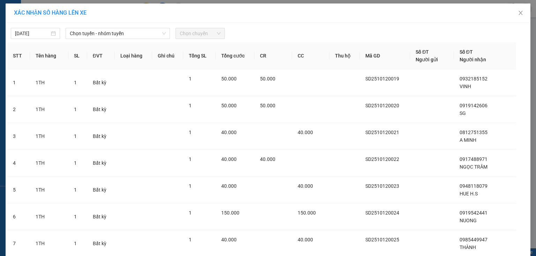 The height and width of the screenshot is (256, 536). What do you see at coordinates (382, 186) in the screenshot?
I see `span: SD2510120023` at bounding box center [382, 186].